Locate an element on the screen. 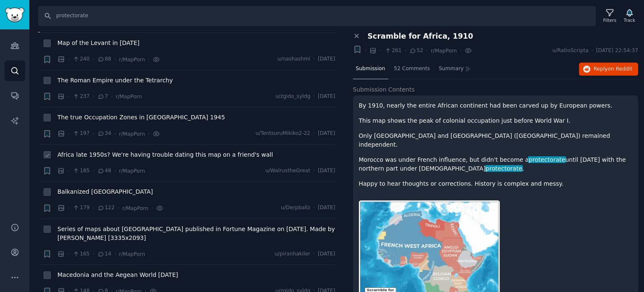  span: 179 is located at coordinates (81, 208).